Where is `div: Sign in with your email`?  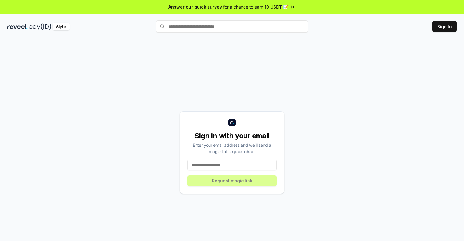 div: Sign in with your email is located at coordinates (232, 136).